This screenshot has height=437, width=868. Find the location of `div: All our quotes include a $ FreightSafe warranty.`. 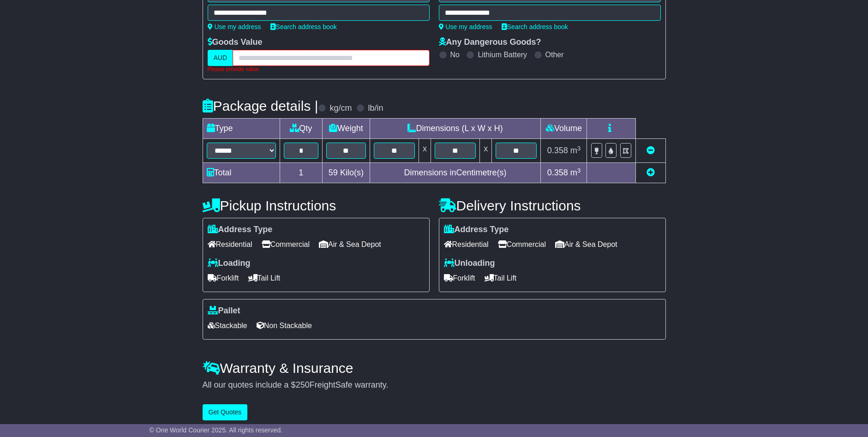

div: All our quotes include a $ FreightSafe warranty. is located at coordinates (434, 386).